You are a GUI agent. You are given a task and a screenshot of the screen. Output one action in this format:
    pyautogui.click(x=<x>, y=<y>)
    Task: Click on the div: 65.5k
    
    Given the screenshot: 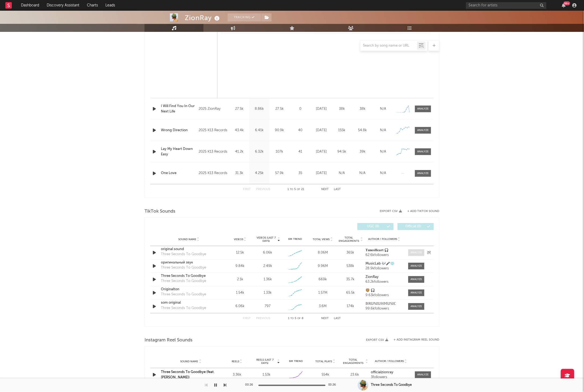 What is the action you would take?
    pyautogui.click(x=350, y=293)
    